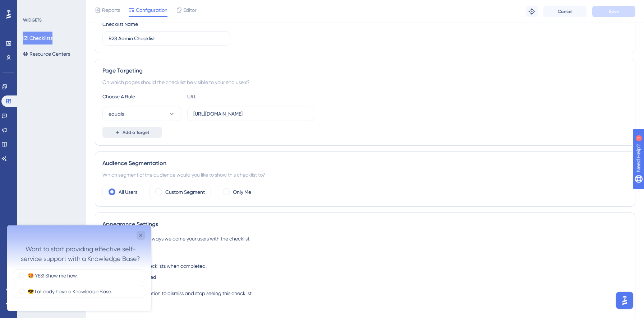 The image size is (644, 318). What do you see at coordinates (128, 192) in the screenshot?
I see `label: All Users` at bounding box center [128, 192].